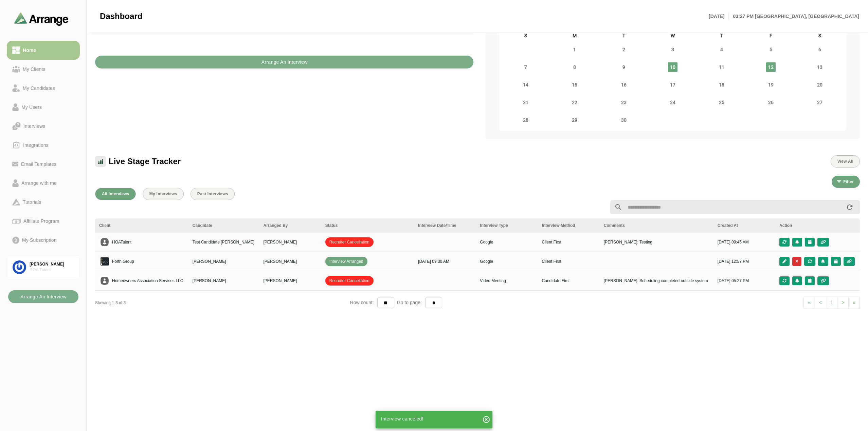  I want to click on span: Thursday, September 11, 2025, so click(722, 67).